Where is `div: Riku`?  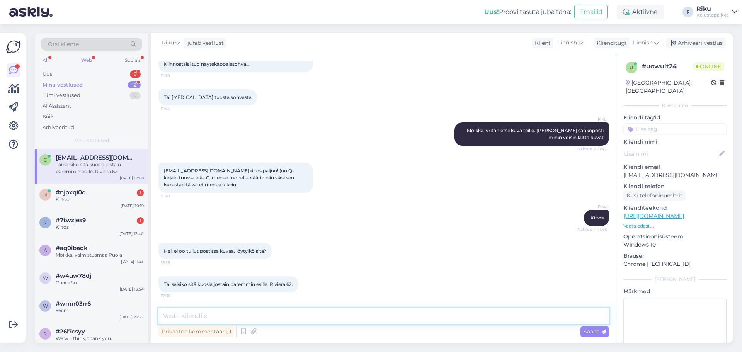
div: Riku is located at coordinates (713, 9).